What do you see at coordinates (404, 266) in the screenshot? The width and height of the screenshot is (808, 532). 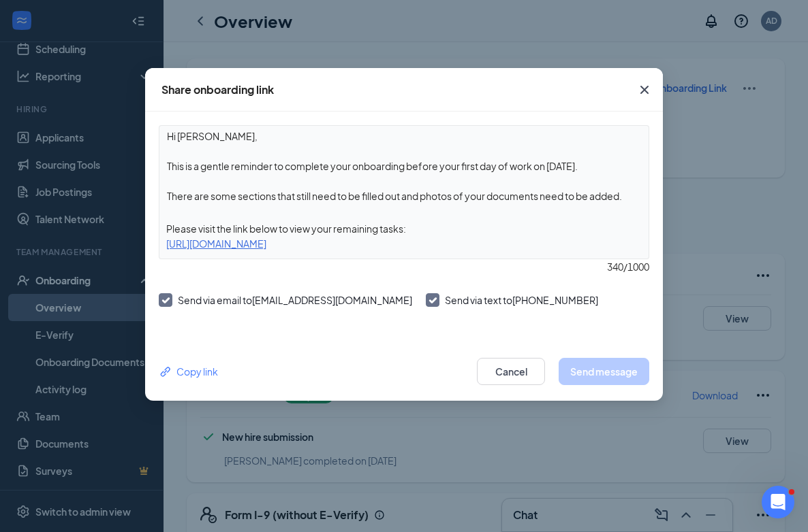 I see `div: 340 / 1000` at bounding box center [404, 266].